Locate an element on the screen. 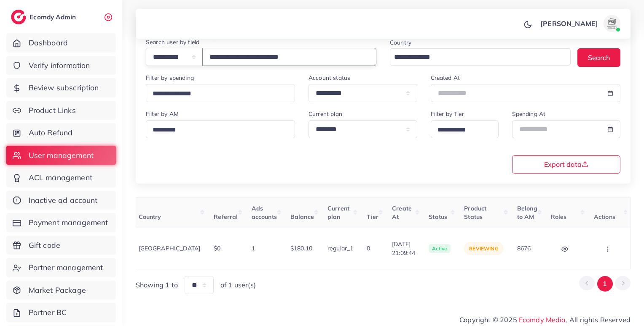 The height and width of the screenshot is (326, 644). span: Balance is located at coordinates (302, 217).